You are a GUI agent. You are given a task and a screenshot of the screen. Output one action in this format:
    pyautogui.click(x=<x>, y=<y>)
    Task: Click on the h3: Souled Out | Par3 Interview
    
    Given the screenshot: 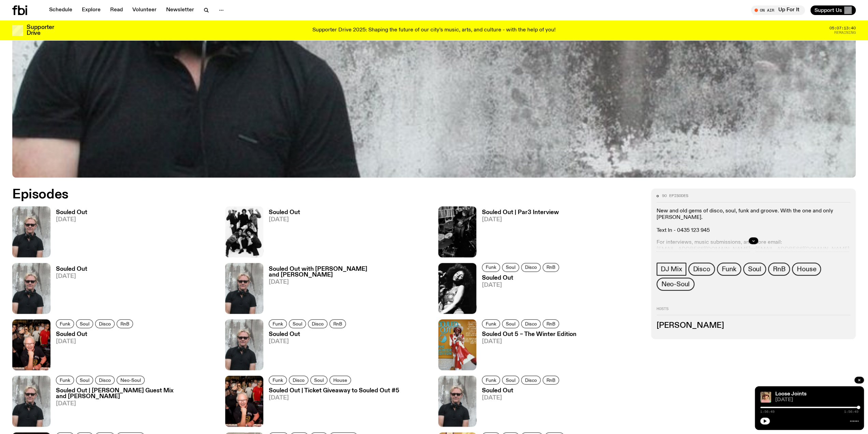 What is the action you would take?
    pyautogui.click(x=521, y=213)
    